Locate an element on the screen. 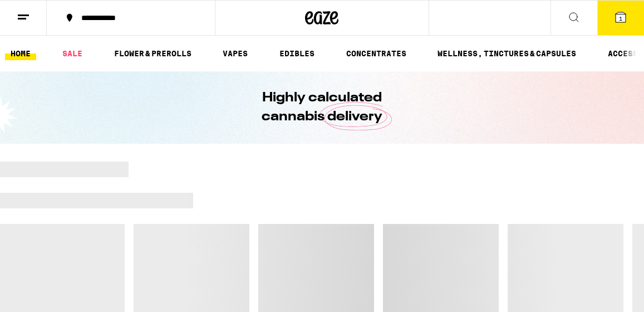  a: SALE is located at coordinates (72, 53).